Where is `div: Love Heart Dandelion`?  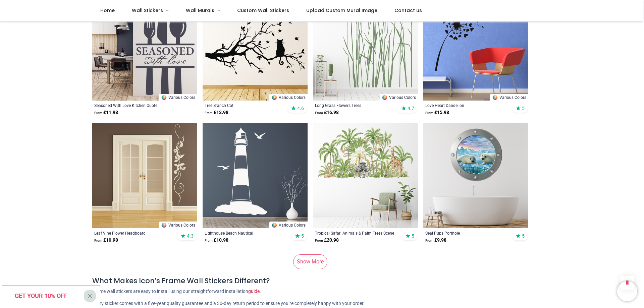 div: Love Heart Dandelion is located at coordinates (465, 105).